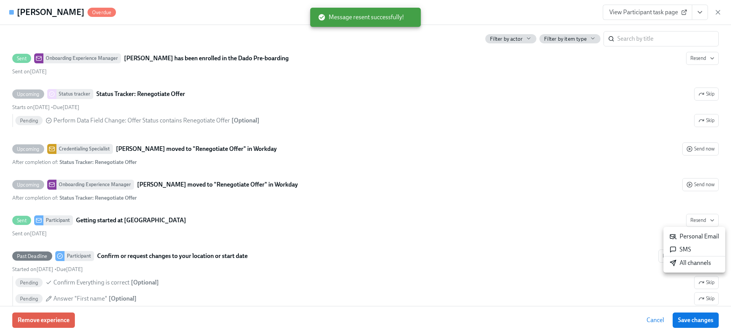  Describe the element at coordinates (361, 17) in the screenshot. I see `span: Message resent successfully!` at that location.